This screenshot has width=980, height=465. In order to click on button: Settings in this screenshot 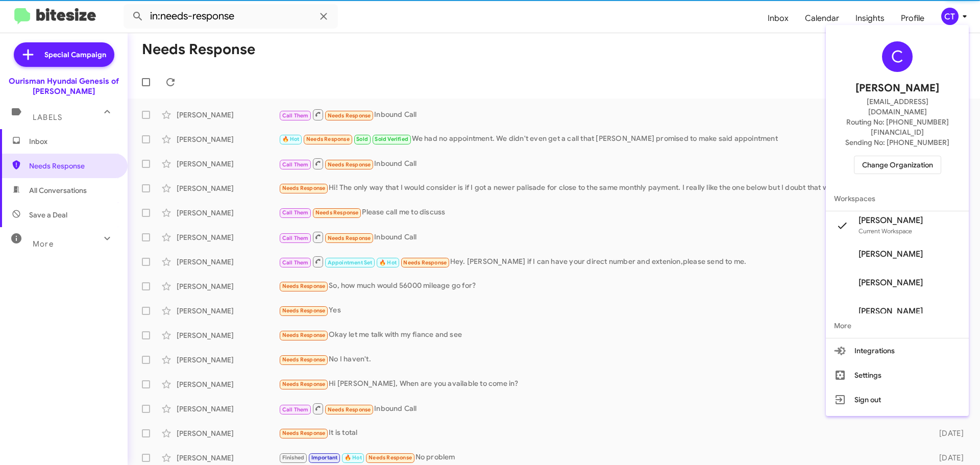, I will do `click(897, 375)`.